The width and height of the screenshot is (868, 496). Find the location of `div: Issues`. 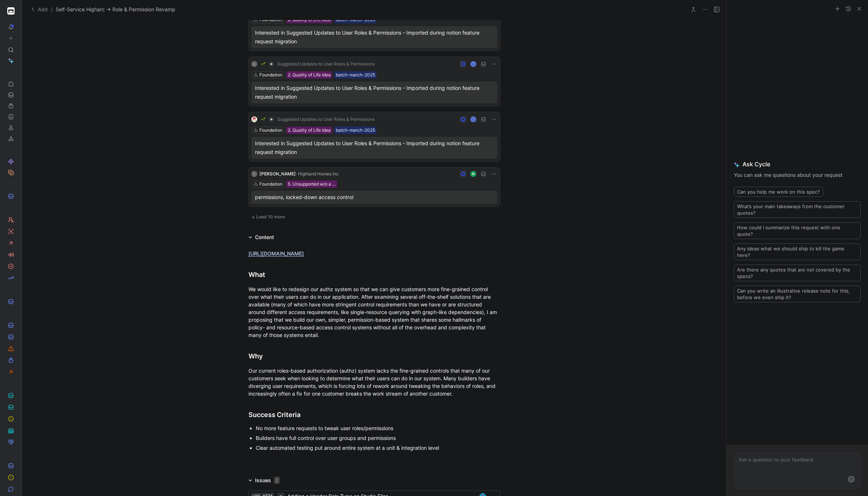

div: Issues is located at coordinates (263, 480).